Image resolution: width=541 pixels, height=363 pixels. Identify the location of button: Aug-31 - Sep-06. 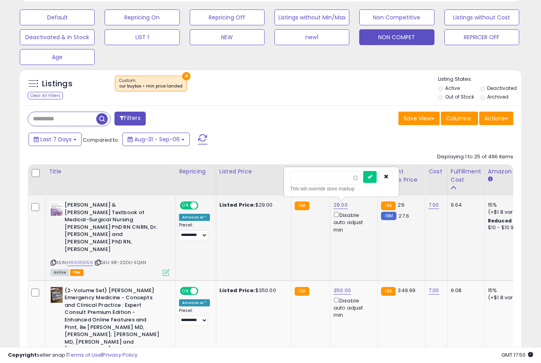
(156, 139).